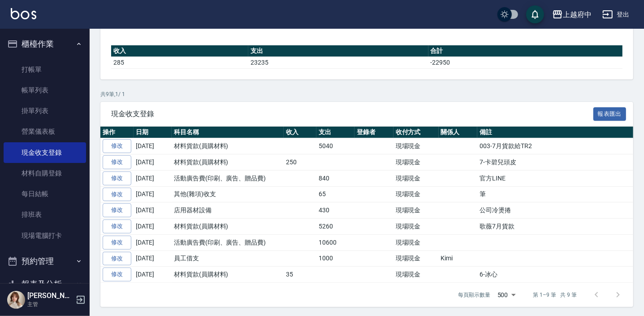  Describe the element at coordinates (374, 132) in the screenshot. I see `th: 登錄者` at that location.